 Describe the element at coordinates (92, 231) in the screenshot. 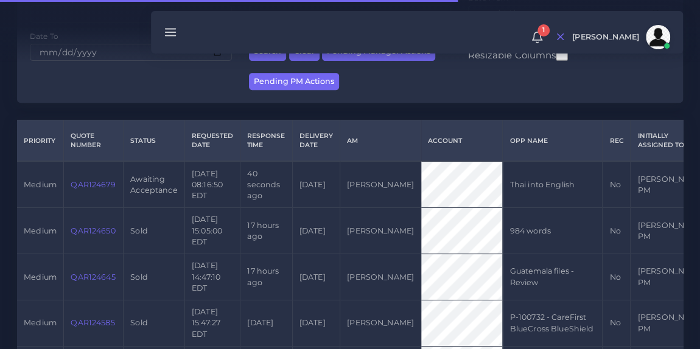

I see `a: QAR124650` at that location.